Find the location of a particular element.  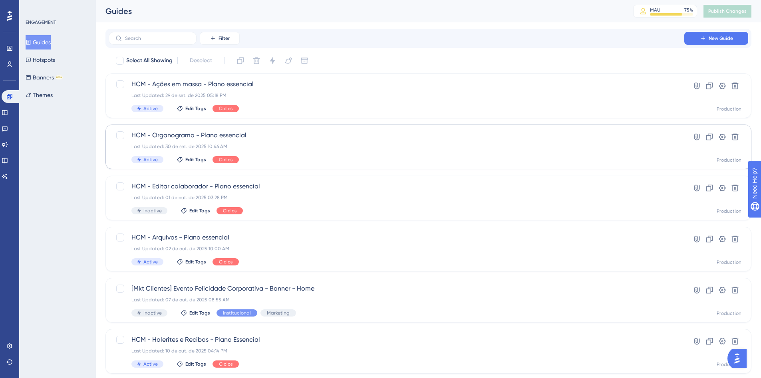

div: Last Updated: 29 de set. de 2025 05:18 PM is located at coordinates (396, 95).